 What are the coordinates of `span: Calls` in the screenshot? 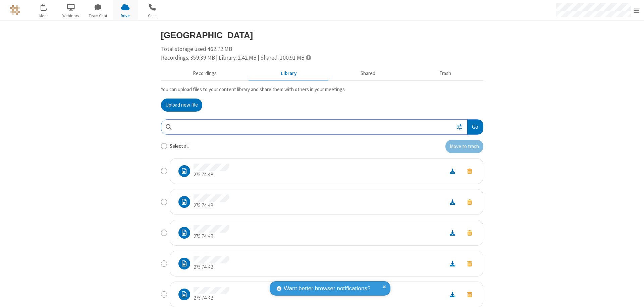 It's located at (152, 16).